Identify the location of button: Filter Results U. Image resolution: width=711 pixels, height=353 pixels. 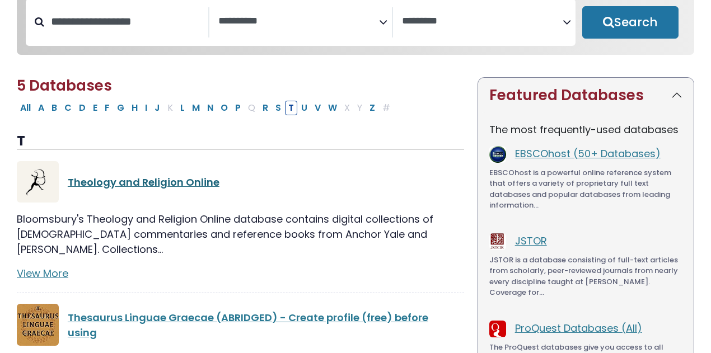
(304, 108).